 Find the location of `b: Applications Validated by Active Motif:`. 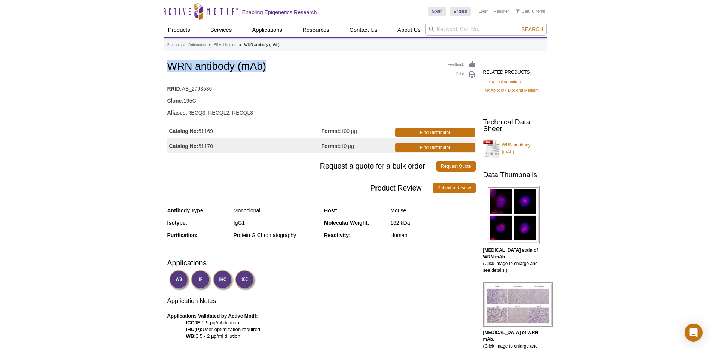

b: Applications Validated by Active Motif: is located at coordinates (212, 315).